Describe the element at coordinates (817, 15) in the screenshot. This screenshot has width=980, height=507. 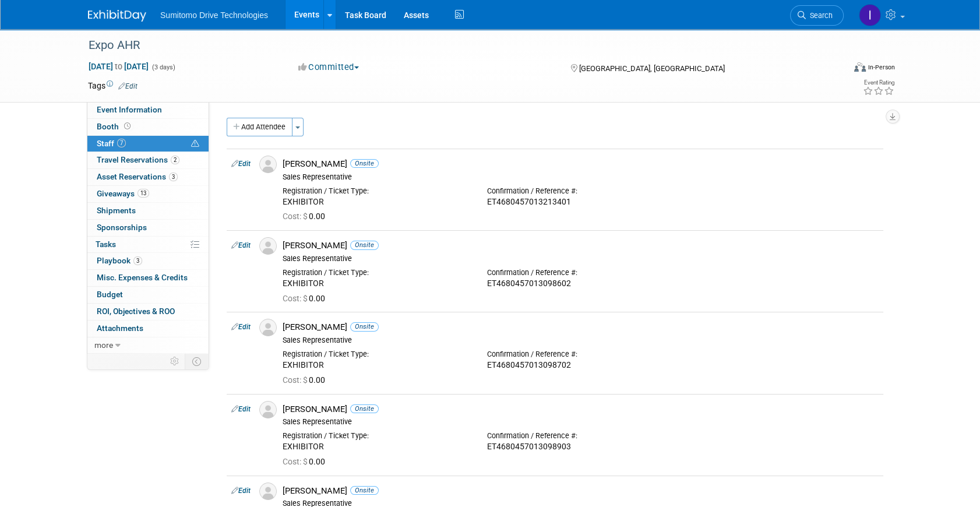
I see `a: Search` at that location.